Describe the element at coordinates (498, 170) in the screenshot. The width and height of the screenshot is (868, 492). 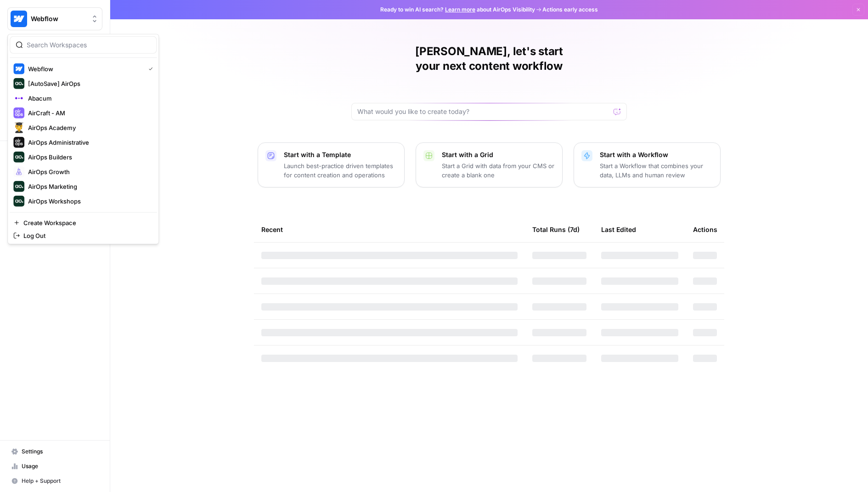
I see `p: Start a Grid with data from your CMS or create a blank one` at that location.